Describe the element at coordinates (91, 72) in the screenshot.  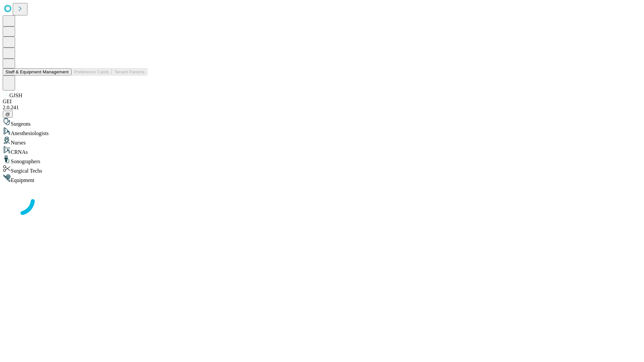
I see `button: Preference Cards` at that location.